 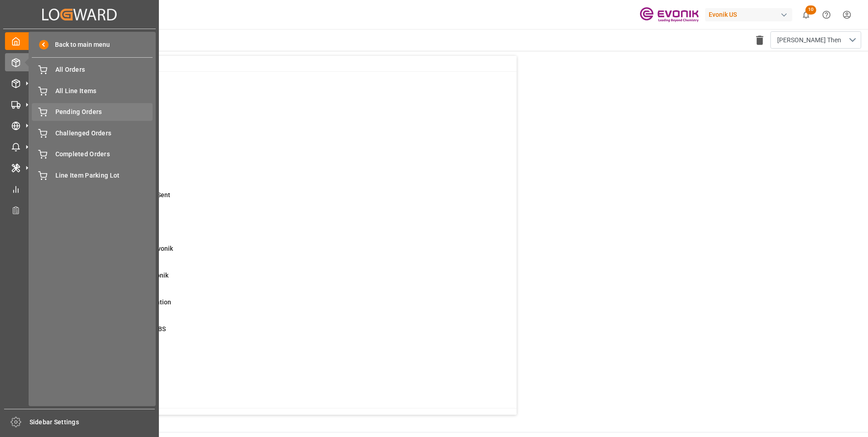 I want to click on a: Pending Orders, so click(x=92, y=112).